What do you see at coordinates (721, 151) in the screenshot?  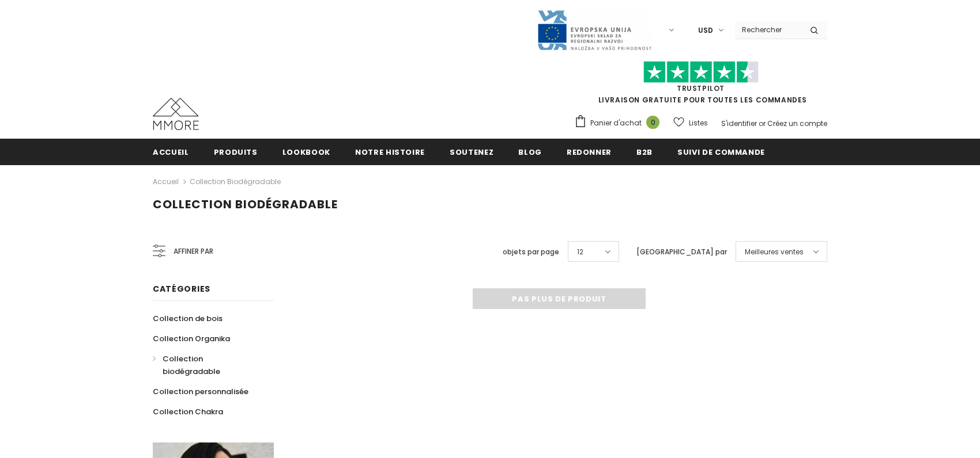 I see `a: Suivi de commande` at bounding box center [721, 151].